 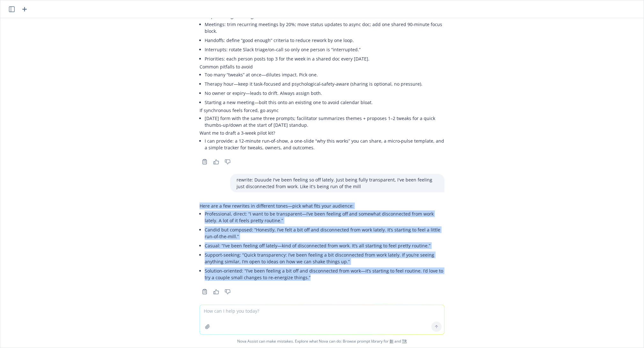 I want to click on p: Solution‑oriented: “I’ve been feeling a bit off and disconnected from work—it’s starting to feel ..., so click(x=325, y=274).